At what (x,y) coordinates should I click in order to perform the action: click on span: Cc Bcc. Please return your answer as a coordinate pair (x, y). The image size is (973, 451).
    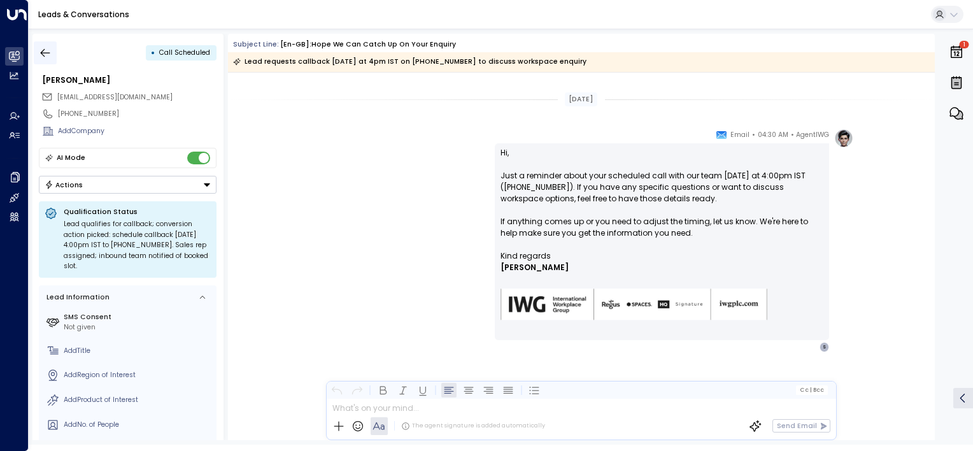
    Looking at the image, I should click on (812, 390).